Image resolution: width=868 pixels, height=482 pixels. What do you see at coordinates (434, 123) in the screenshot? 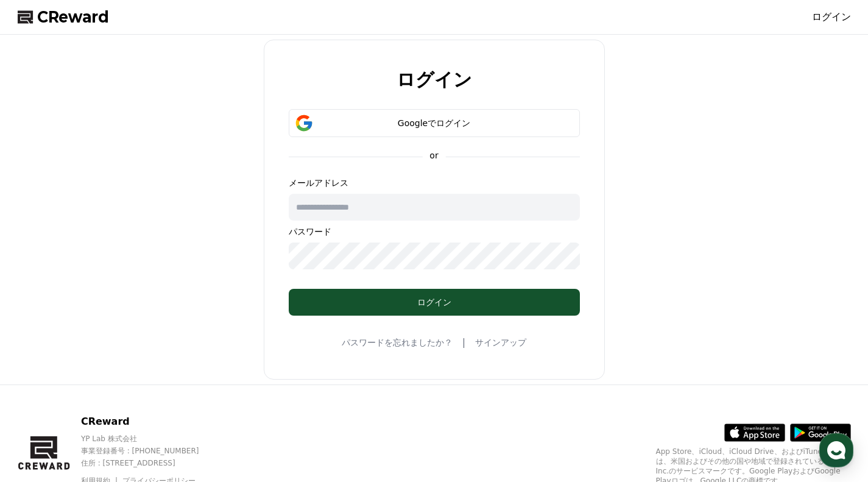
I see `div: Googleでログイン` at bounding box center [434, 123].